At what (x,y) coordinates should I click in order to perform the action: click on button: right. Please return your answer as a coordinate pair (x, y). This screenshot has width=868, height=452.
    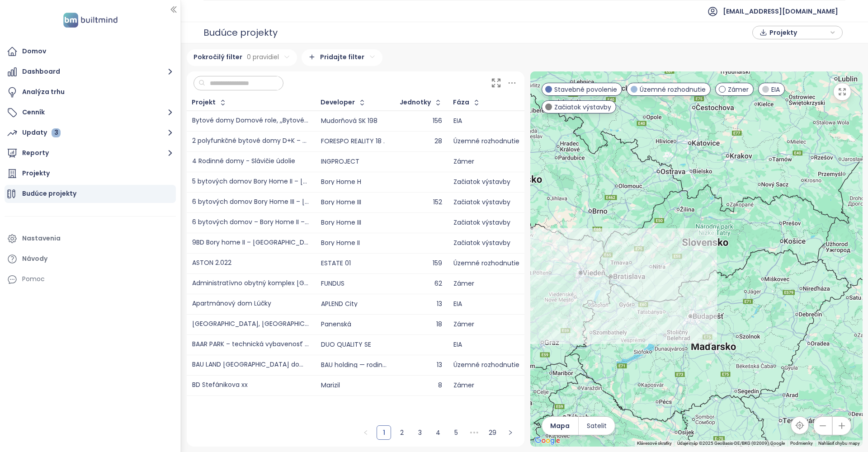
    Looking at the image, I should click on (510, 432).